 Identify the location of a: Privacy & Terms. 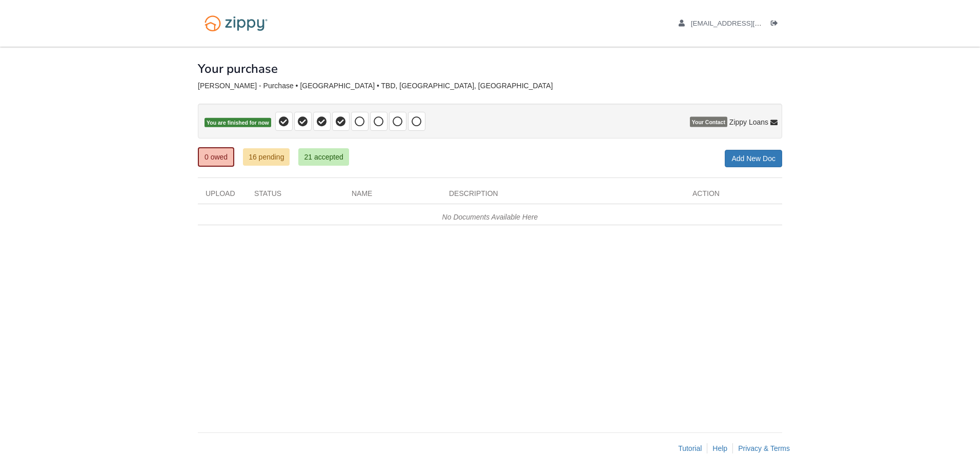
(763, 448).